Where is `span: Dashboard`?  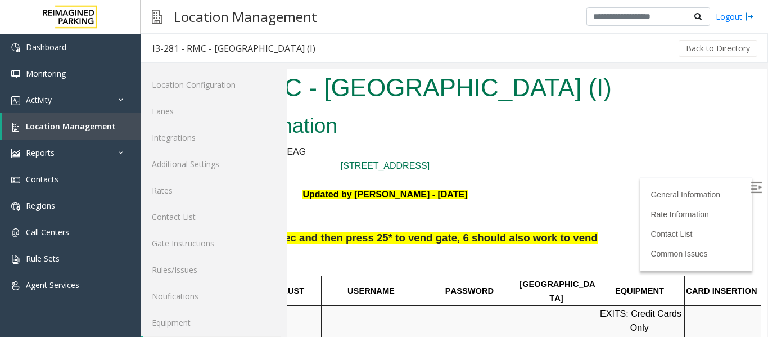 span: Dashboard is located at coordinates (46, 47).